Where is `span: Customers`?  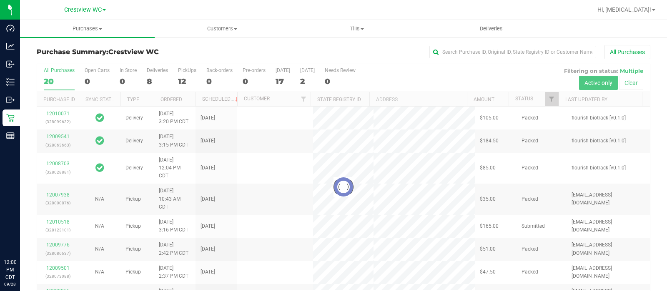 span: Customers is located at coordinates (222, 29).